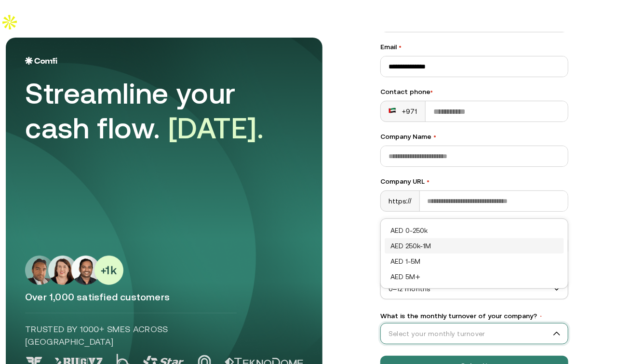 Image resolution: width=644 pixels, height=364 pixels. I want to click on label: What is the monthly turnover of your company?, so click(474, 316).